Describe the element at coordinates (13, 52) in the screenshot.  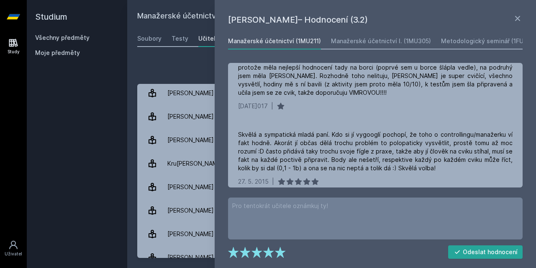
I see `div: Study` at that location.